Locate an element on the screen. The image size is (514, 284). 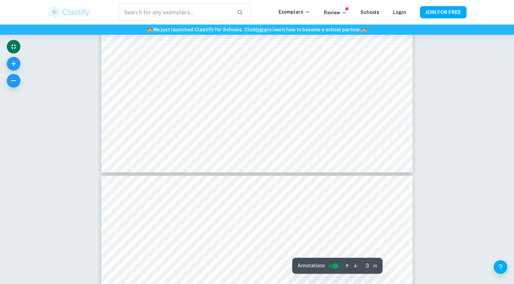
img: Clastify logo is located at coordinates (69, 12).